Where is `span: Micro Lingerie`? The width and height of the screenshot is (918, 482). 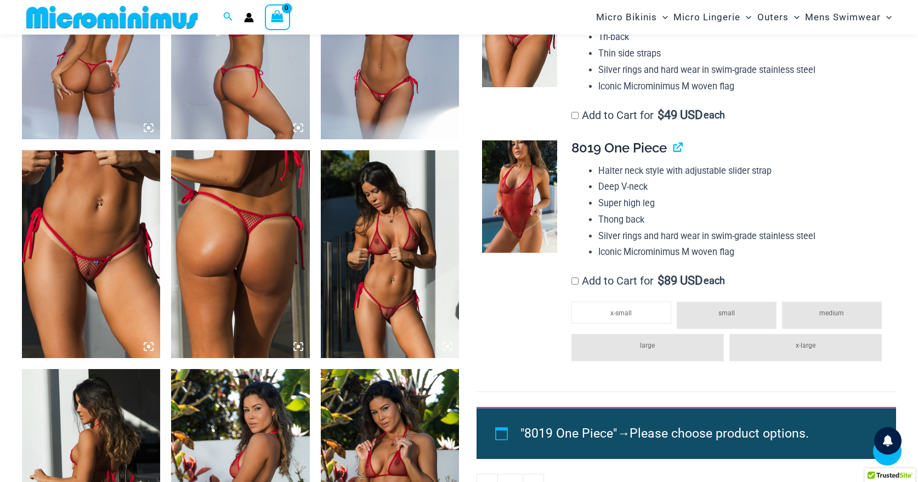 span: Micro Lingerie is located at coordinates (707, 17).